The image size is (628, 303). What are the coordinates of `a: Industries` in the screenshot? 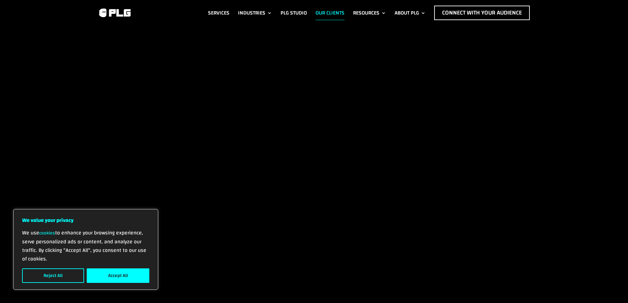 It's located at (255, 13).